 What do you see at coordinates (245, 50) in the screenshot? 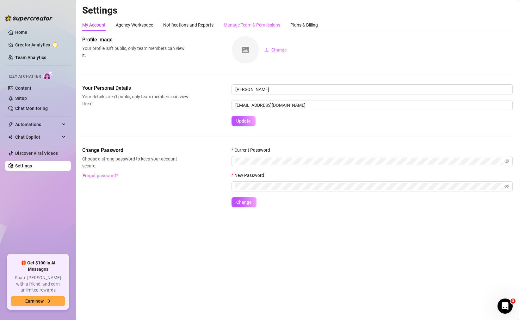
I see `img: square-placeholder.png` at bounding box center [245, 50].